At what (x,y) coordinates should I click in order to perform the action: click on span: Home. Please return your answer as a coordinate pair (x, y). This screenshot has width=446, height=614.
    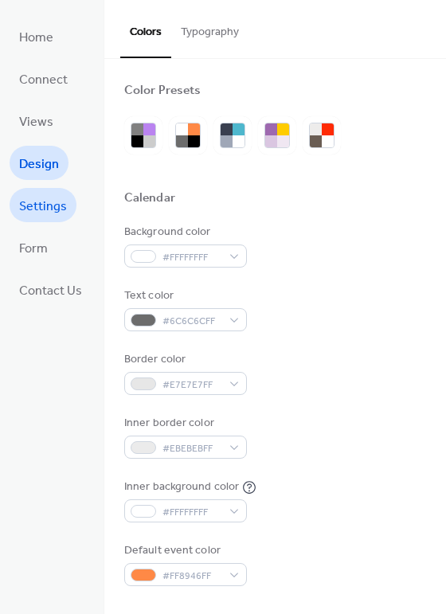
    Looking at the image, I should click on (36, 37).